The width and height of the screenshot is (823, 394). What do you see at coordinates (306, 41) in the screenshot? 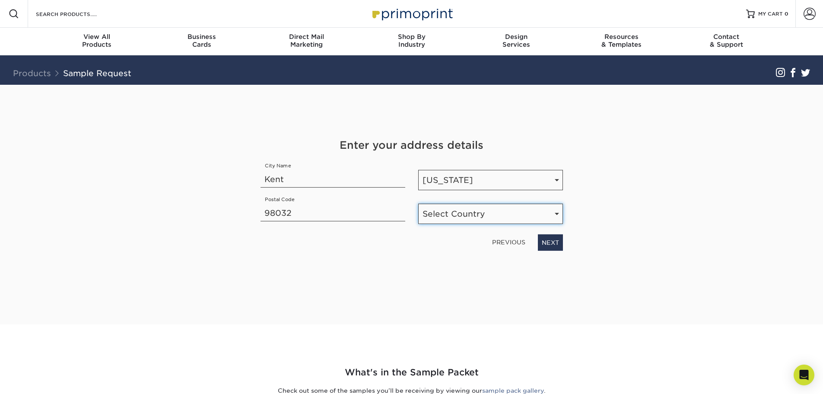
I see `a: Direct MailMarketing` at bounding box center [306, 41].